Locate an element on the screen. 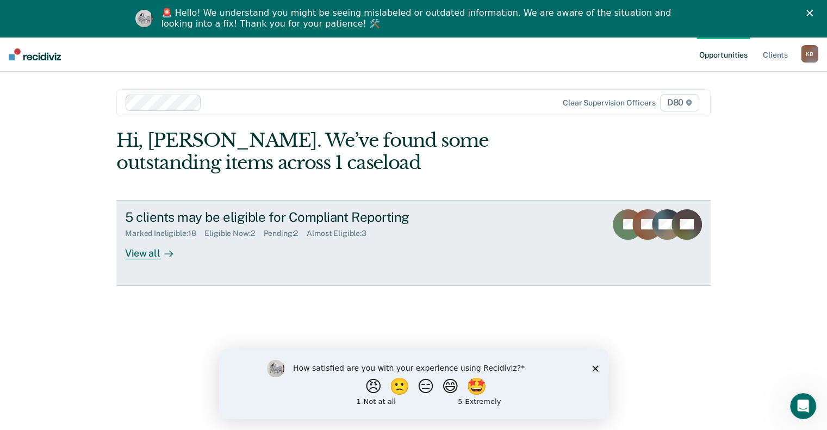  div: 5 clients may be eligible for Compliant Reporting is located at coordinates (316, 217).